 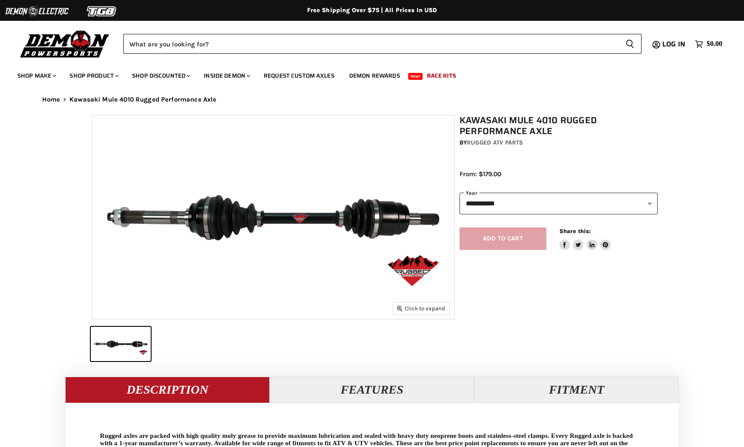 What do you see at coordinates (576, 390) in the screenshot?
I see `button: Fitment` at bounding box center [576, 390].